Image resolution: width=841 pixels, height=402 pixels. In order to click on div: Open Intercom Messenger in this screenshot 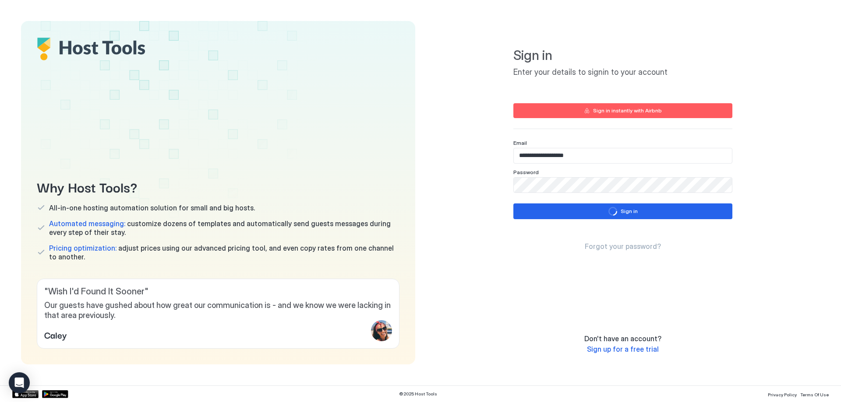, I will do `click(19, 383)`.